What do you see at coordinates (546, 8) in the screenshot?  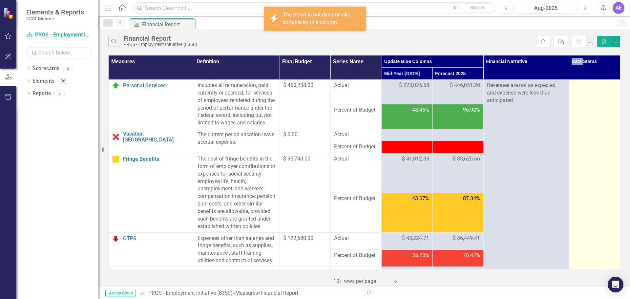 I see `button: Aug-2025` at bounding box center [546, 8].